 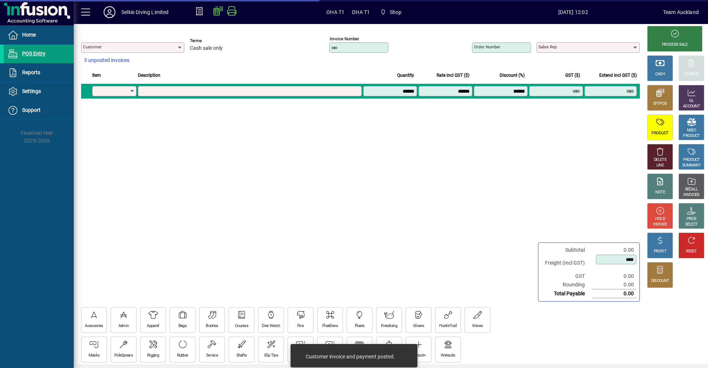 What do you see at coordinates (453, 75) in the screenshot?
I see `span: Rate incl GST ($)` at bounding box center [453, 75].